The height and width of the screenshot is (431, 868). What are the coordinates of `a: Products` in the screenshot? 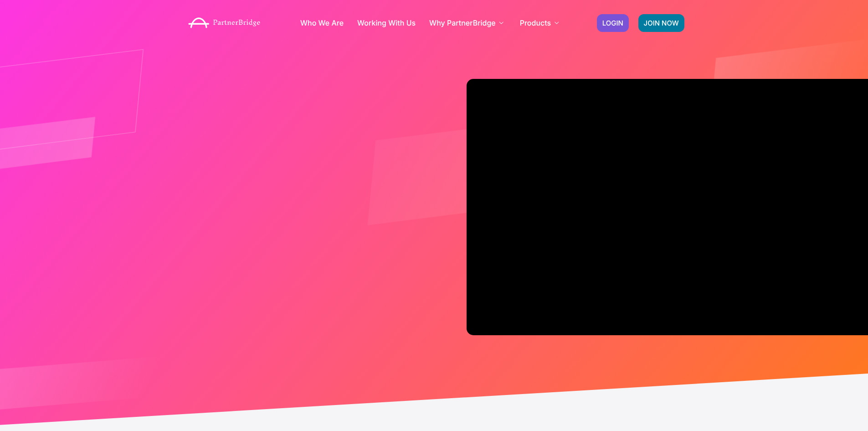 It's located at (540, 23).